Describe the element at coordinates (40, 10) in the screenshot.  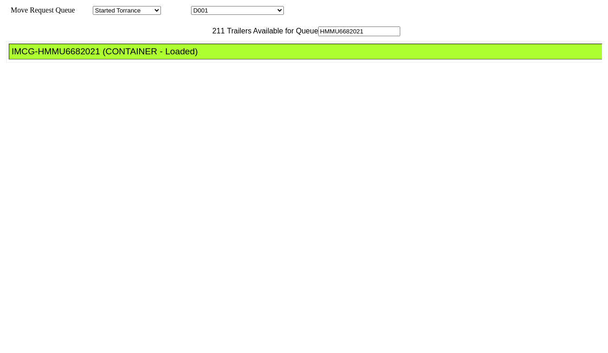
I see `span: Move Request Queue` at that location.